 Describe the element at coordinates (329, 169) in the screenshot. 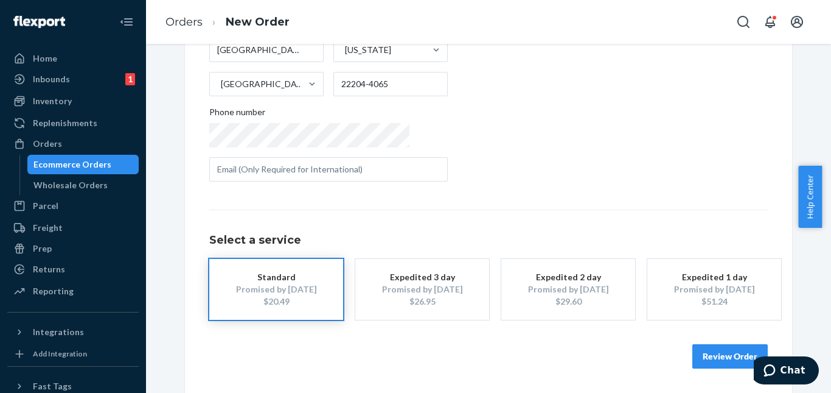

I see `input: Email (Only Required for International)` at that location.